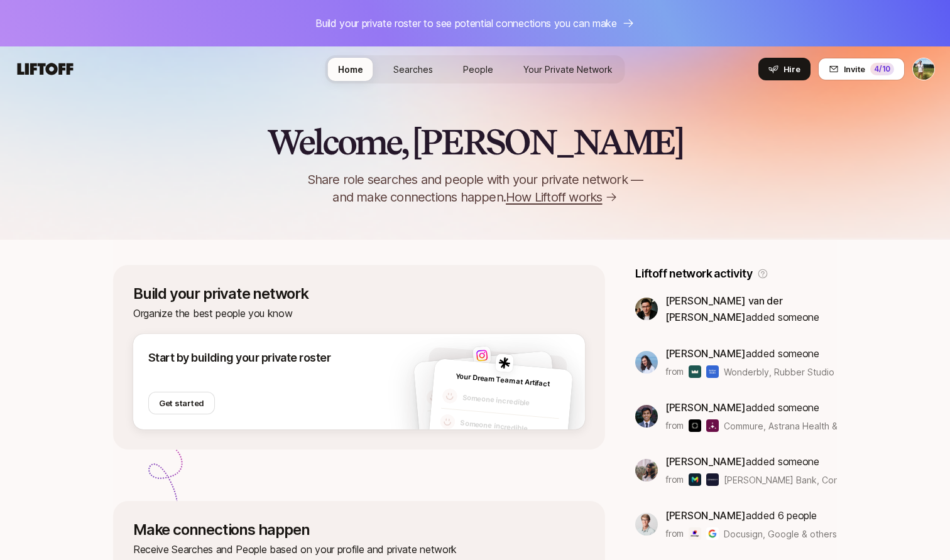  What do you see at coordinates (561, 198) in the screenshot?
I see `a: How Liftoff works` at bounding box center [561, 198].